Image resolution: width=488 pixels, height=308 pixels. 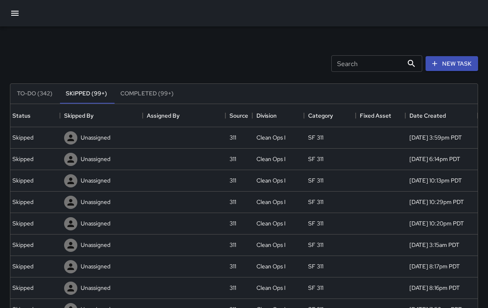 I want to click on button: Completed (99+), so click(x=147, y=94).